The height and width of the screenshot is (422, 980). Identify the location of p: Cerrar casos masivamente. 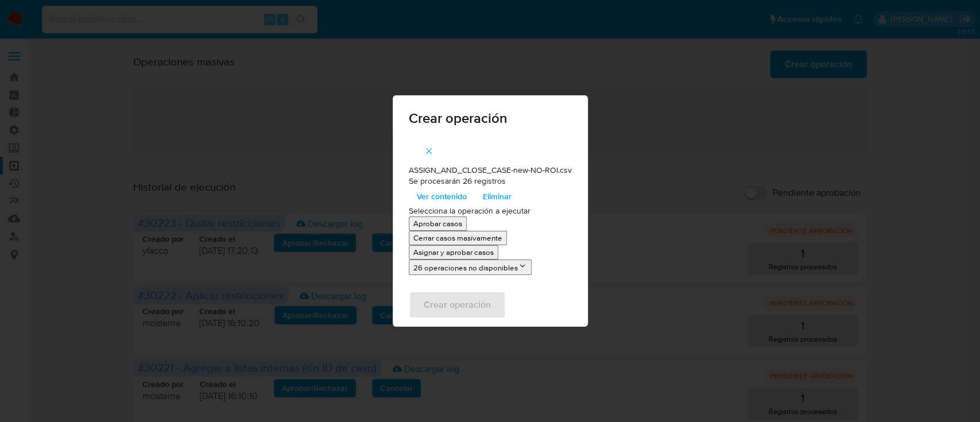
(458, 238).